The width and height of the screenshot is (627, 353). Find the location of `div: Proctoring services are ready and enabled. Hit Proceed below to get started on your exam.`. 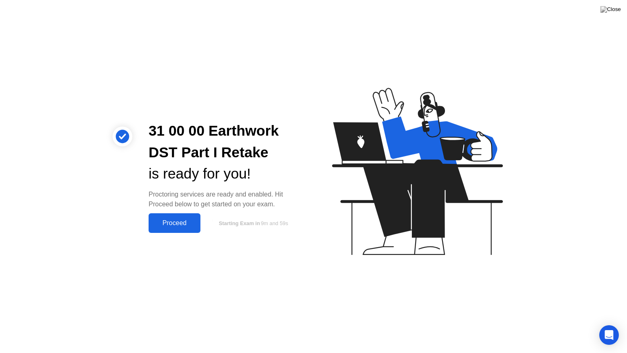

div: Proctoring services are ready and enabled. Hit Proceed below to get started on your exam. is located at coordinates (225, 199).